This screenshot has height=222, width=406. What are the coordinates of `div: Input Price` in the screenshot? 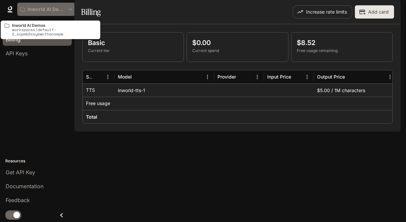 It's located at (279, 77).